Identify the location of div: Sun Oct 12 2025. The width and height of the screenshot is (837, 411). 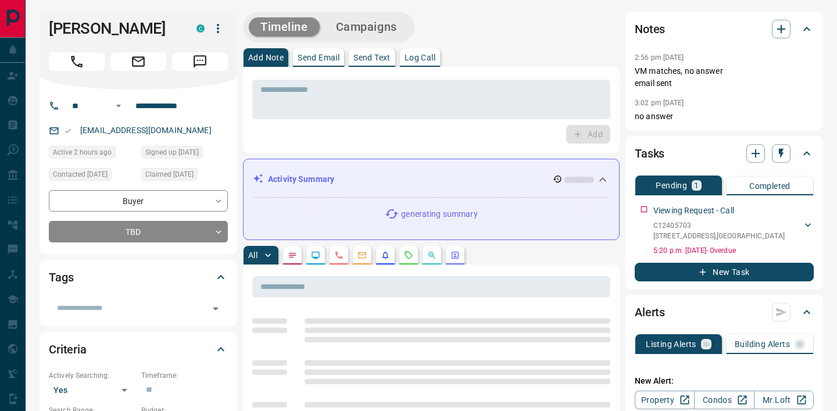
(92, 154).